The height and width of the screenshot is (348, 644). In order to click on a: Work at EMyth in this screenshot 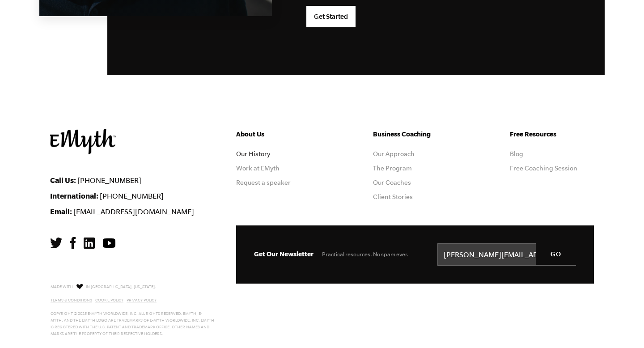, I will do `click(258, 168)`.